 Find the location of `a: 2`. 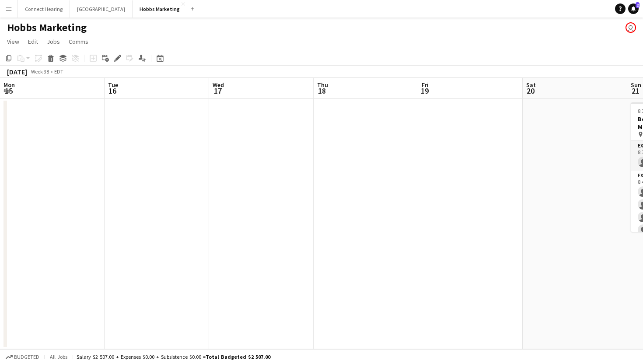

a: 2 is located at coordinates (634, 9).